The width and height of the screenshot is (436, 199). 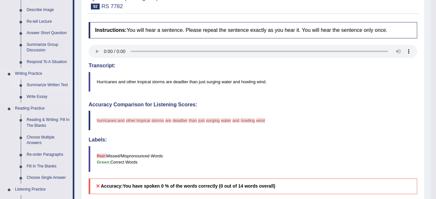 I want to click on span: deadlier, so click(x=180, y=120).